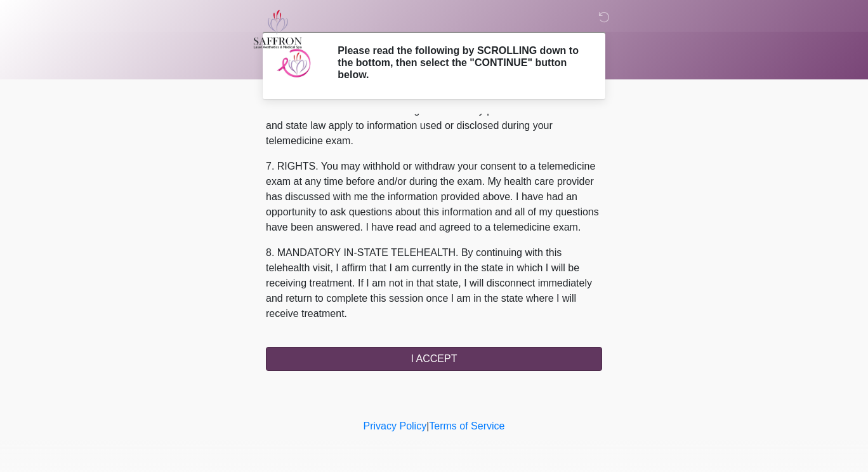 This screenshot has width=868, height=472. What do you see at coordinates (460, 62) in the screenshot?
I see `h2: Please read the following by SCROLLING down to the bottom, then select the "CONTINUE" button below.` at bounding box center [460, 62].